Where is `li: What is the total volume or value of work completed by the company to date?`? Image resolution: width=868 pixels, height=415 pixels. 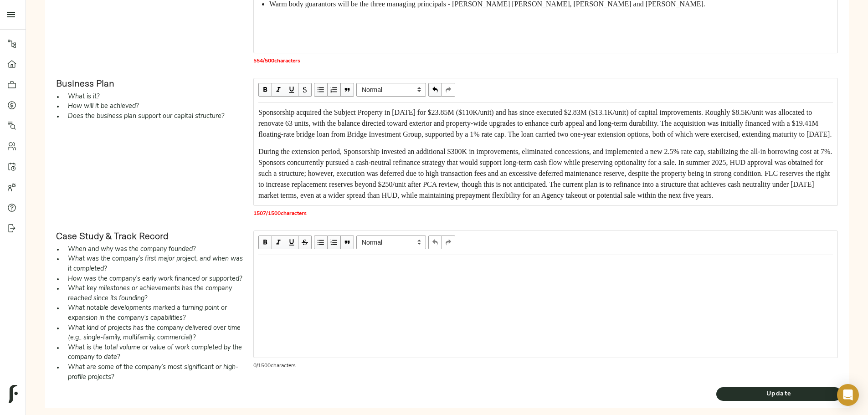 li: What is the total volume or value of work completed by the company to date? is located at coordinates (154, 352).